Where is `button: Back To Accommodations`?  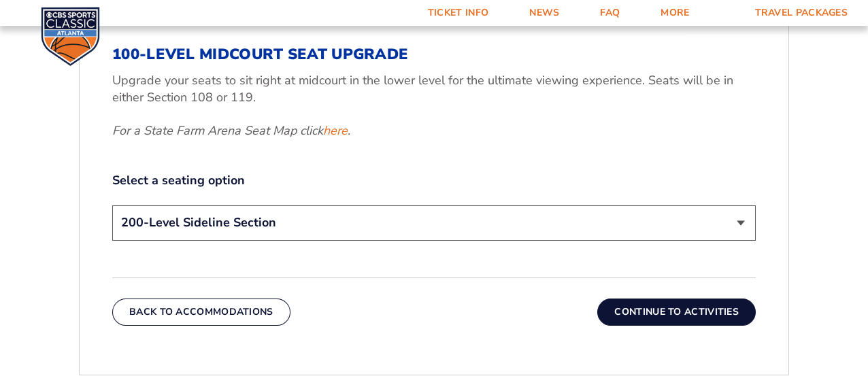
button: Back To Accommodations is located at coordinates (201, 312).